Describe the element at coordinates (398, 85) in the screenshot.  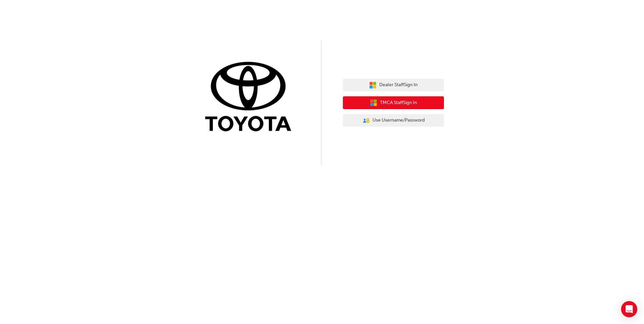
I see `span: Dealer Staff Sign In` at that location.